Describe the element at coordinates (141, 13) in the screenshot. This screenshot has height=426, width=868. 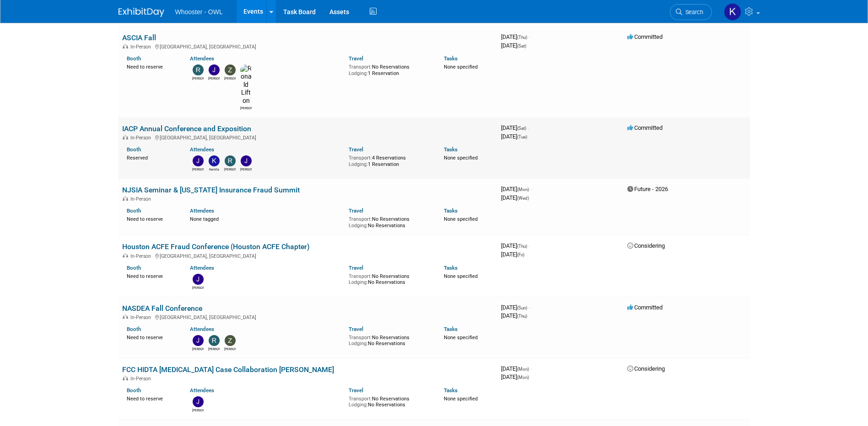
I see `img: ExhibitDay` at that location.